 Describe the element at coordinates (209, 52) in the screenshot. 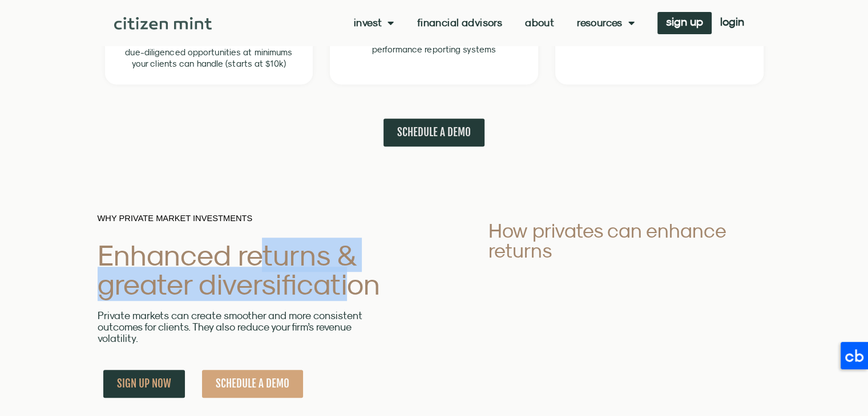

I see `p: We provide exclusive access to rigorously due-diligenced opportunities at minimums your clients c...` at that location.